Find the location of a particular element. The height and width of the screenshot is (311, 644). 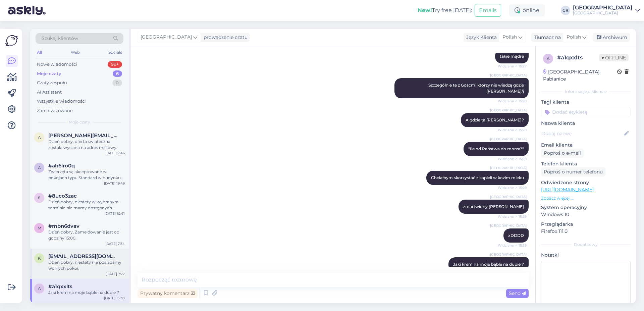

p: Zobacz więcej ... is located at coordinates (585, 198).